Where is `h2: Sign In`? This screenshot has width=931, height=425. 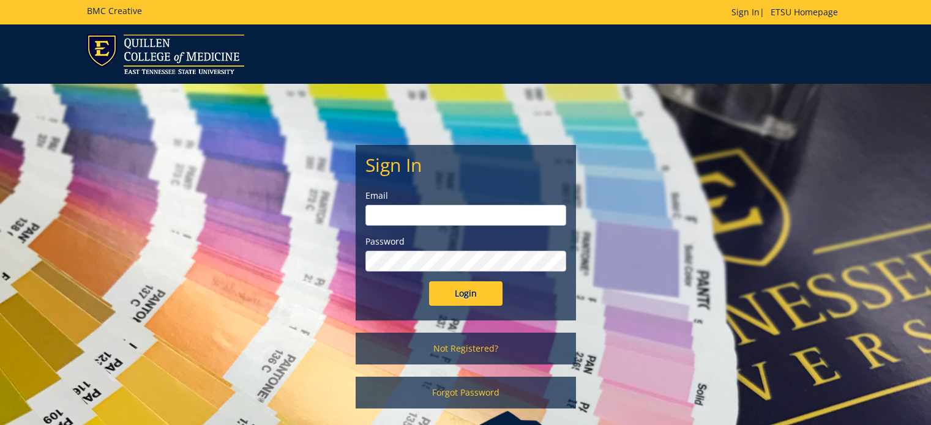
h2: Sign In is located at coordinates (466, 165).